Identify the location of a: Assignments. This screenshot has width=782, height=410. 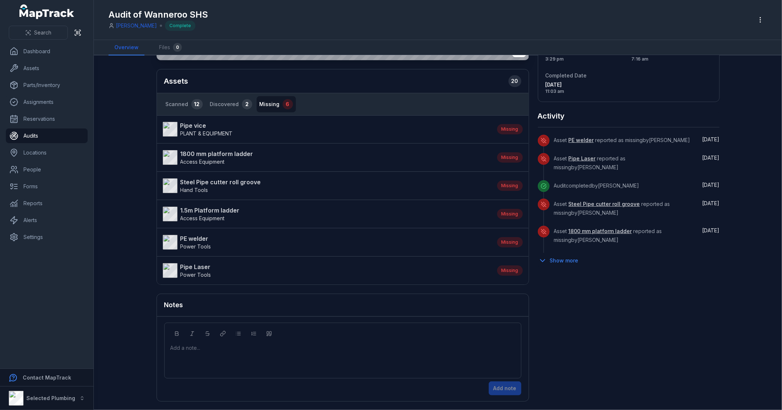
(47, 102).